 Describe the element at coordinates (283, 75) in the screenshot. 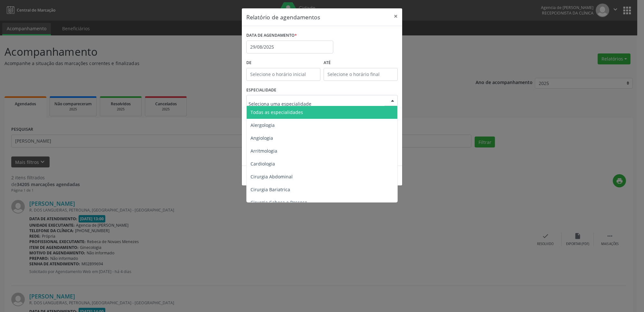

I see `input: Selecione o horário inicial` at that location.